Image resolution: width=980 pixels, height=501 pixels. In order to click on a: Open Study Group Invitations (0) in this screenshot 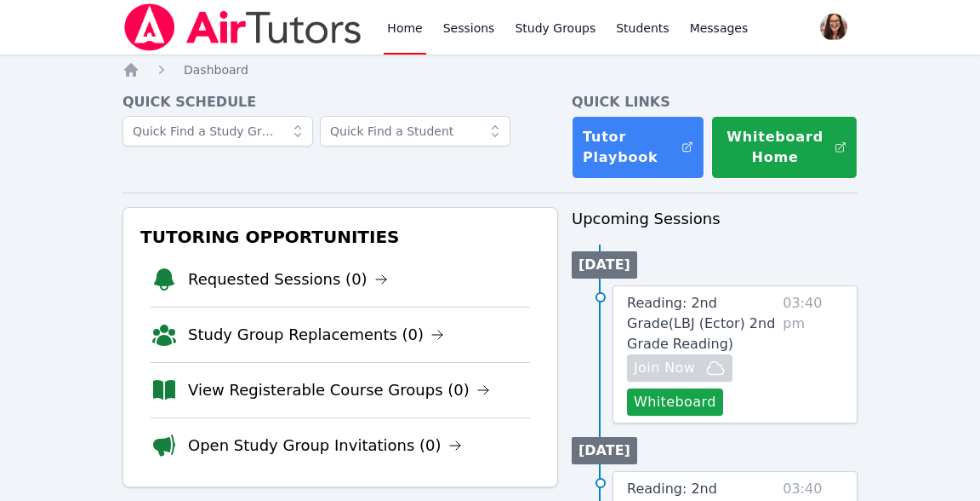, I will do `click(325, 445)`.